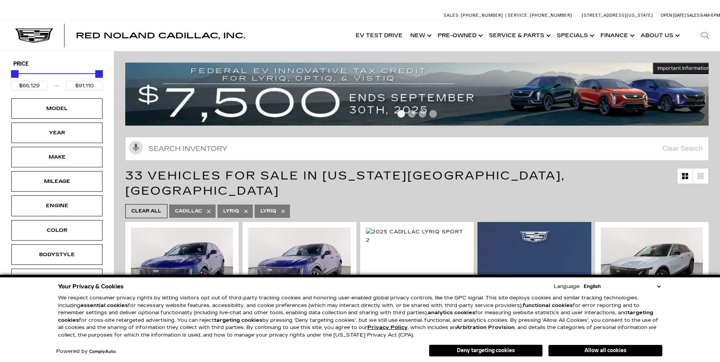  Describe the element at coordinates (518, 15) in the screenshot. I see `span: Service:` at that location.